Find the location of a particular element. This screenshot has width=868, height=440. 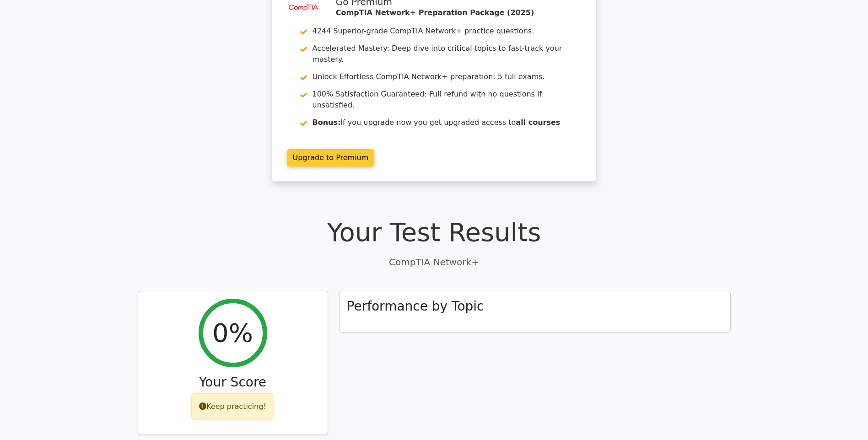

h3: Performance by Topic is located at coordinates (416, 306).